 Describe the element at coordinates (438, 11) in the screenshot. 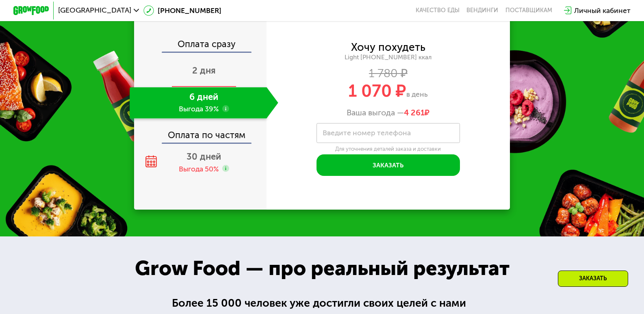

I see `a: Качество еды` at that location.